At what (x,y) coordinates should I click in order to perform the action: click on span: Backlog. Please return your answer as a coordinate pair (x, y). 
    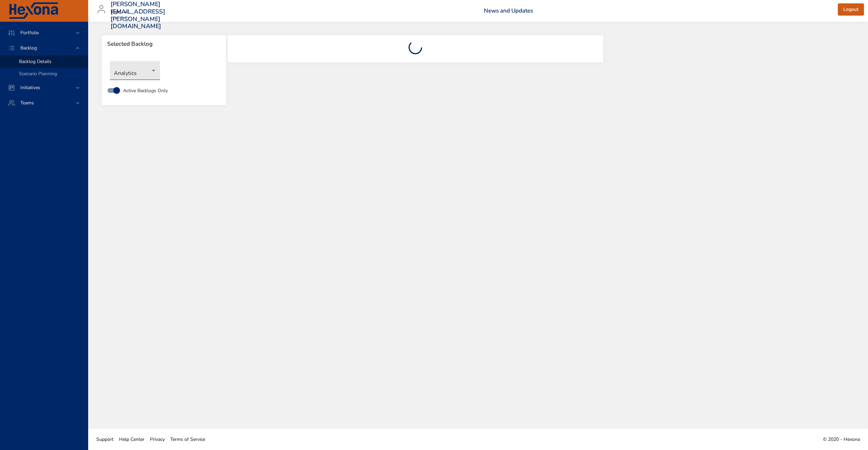
    Looking at the image, I should click on (29, 48).